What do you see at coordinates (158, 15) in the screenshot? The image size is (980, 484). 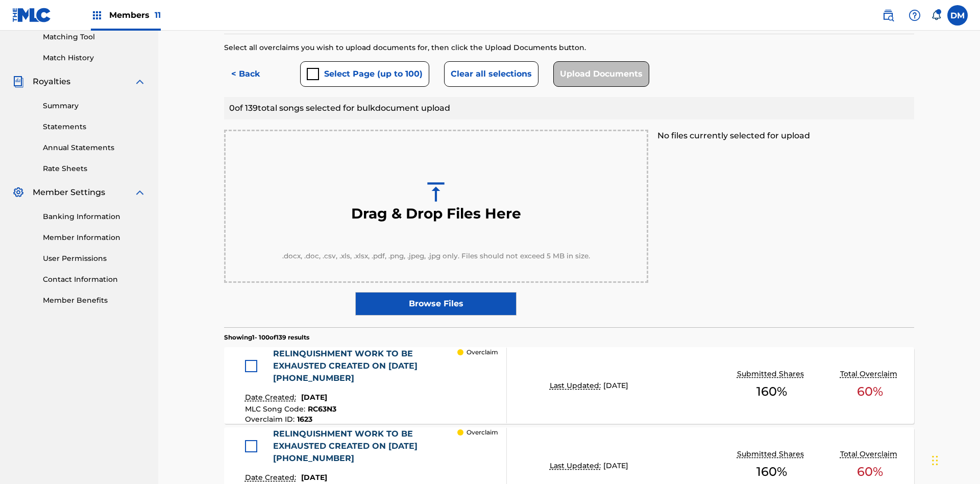 I see `span: 11` at bounding box center [158, 15].